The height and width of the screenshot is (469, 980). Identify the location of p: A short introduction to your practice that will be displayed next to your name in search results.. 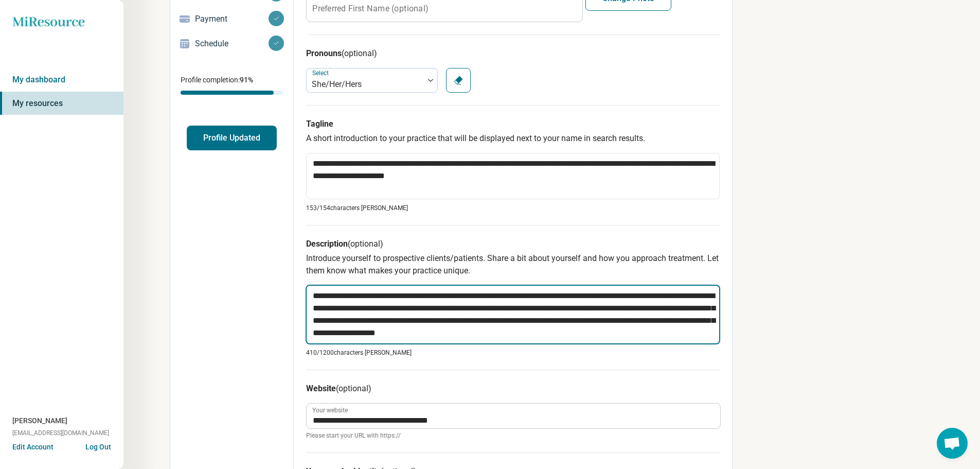
(513, 138).